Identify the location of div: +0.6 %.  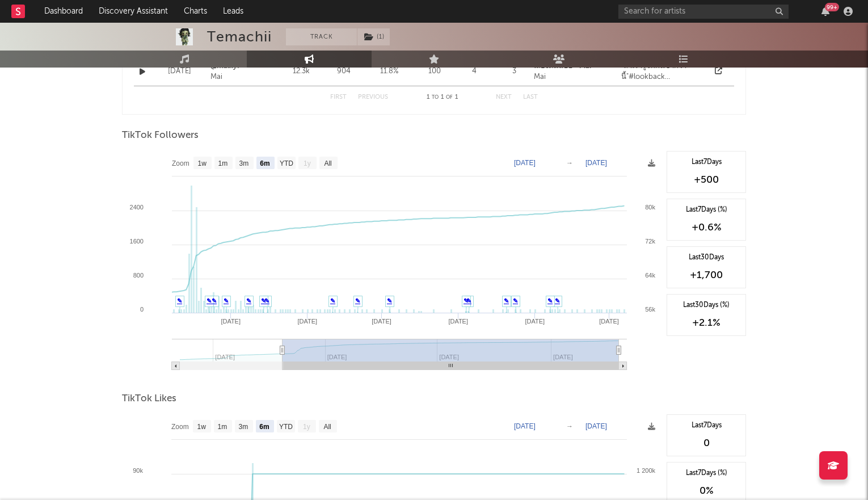
(706, 227).